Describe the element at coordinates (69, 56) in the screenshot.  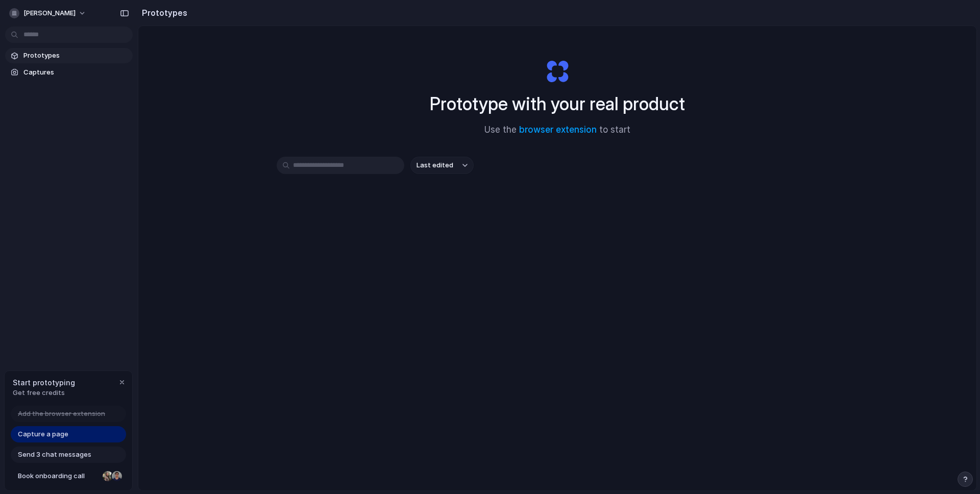
I see `a: Prototypes` at that location.